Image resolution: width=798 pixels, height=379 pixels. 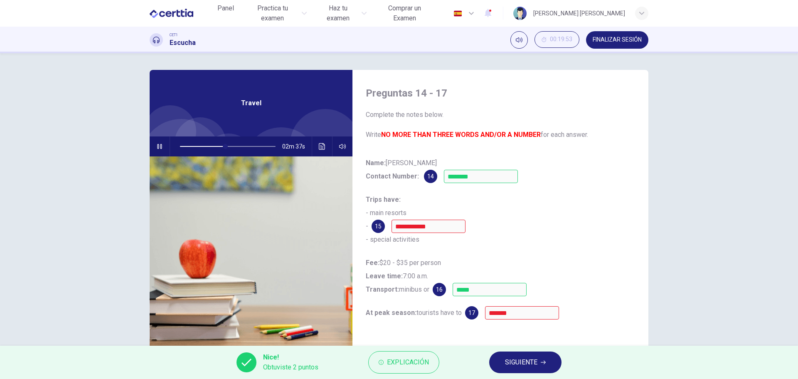 I want to click on span: 15, so click(x=378, y=226).